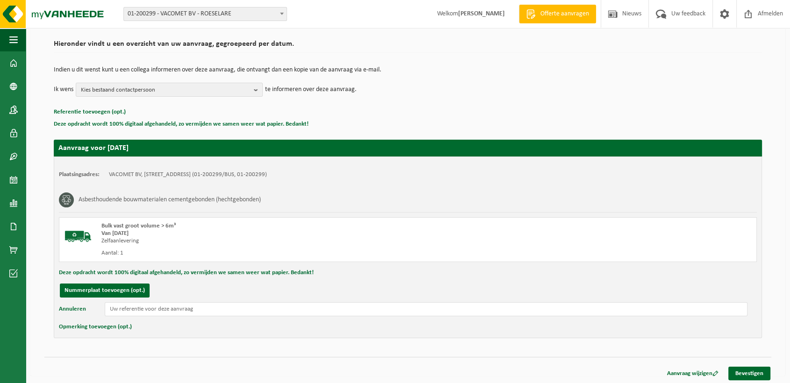  What do you see at coordinates (274, 253) in the screenshot?
I see `div: Aantal: 1` at bounding box center [274, 253].